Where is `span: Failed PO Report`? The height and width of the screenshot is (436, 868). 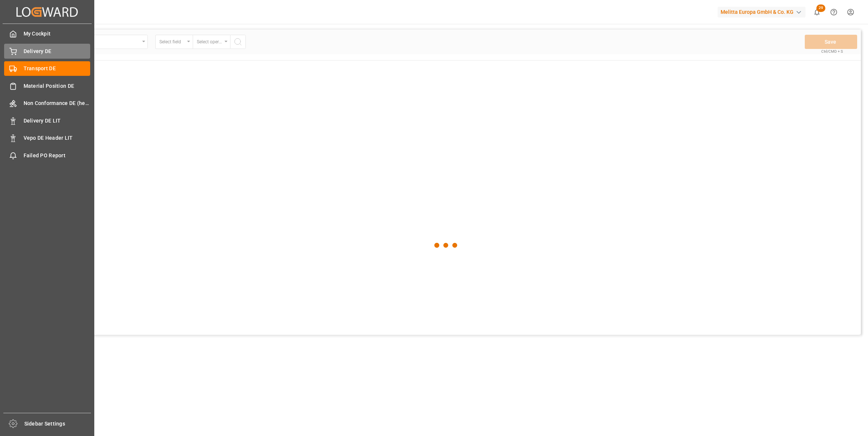
span: Failed PO Report is located at coordinates (57, 156).